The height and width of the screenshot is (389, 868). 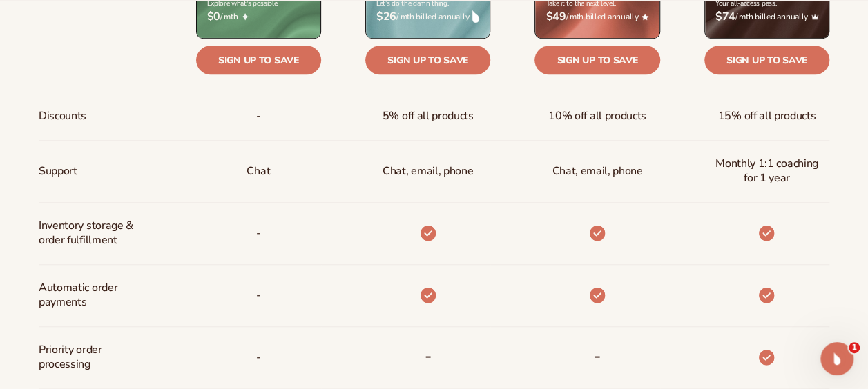 I want to click on span: Priority order processing, so click(x=92, y=358).